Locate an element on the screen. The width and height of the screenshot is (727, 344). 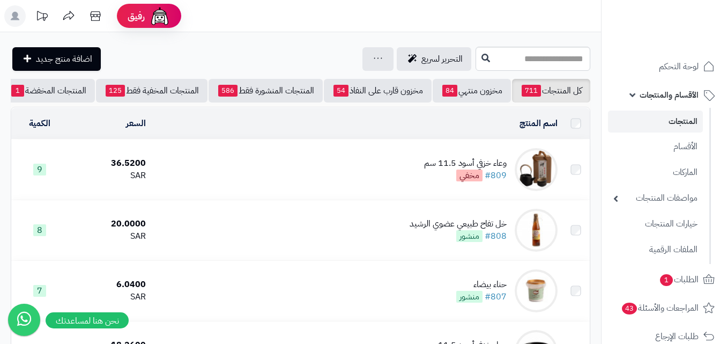
span: 125 is located at coordinates (115, 91).